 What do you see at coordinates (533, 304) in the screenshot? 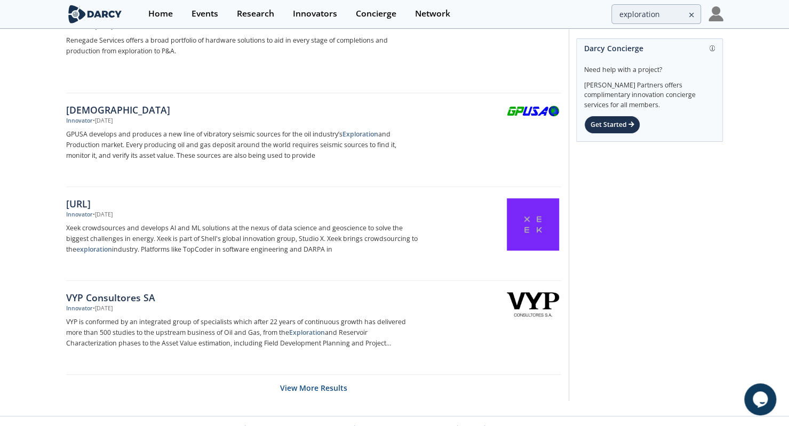
I see `img: VYP Consultores SA` at bounding box center [533, 304].